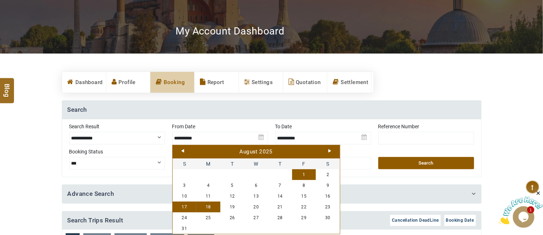  What do you see at coordinates (183, 151) in the screenshot?
I see `a: Prev` at bounding box center [183, 151].